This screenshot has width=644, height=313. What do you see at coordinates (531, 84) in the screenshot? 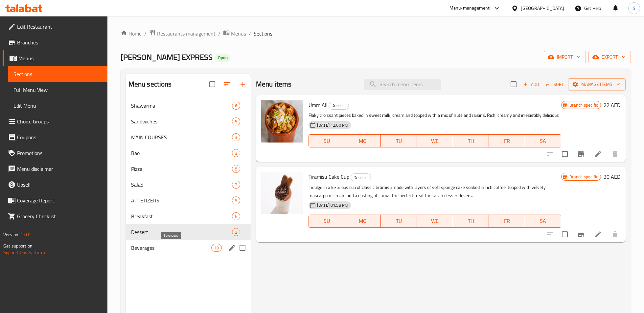
I see `span: Add item` at bounding box center [531, 84].